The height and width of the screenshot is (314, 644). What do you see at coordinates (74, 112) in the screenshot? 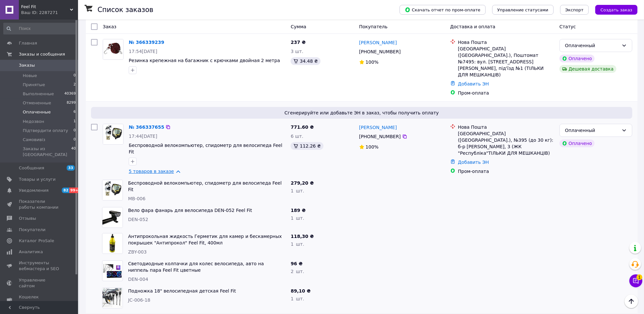
I see `span: 6` at bounding box center [74, 112].